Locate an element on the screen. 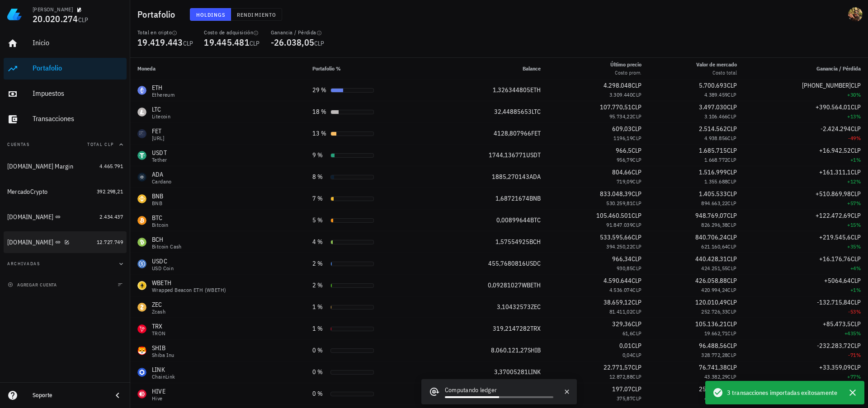 This screenshot has width=868, height=408. span: 120.010,49 is located at coordinates (711, 302).